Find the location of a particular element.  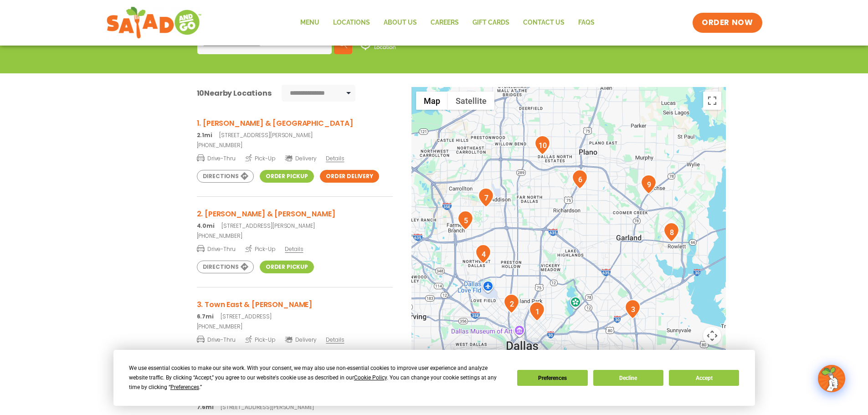

button: Show satellite imagery is located at coordinates (471, 101).